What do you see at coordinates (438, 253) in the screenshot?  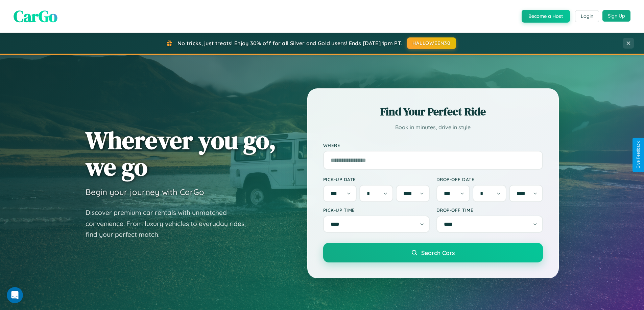 I see `span: Search Cars` at bounding box center [438, 253].